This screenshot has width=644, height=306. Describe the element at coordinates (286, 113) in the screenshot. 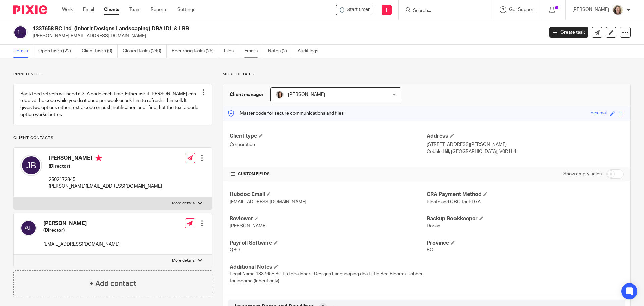

I see `p: Master code for secure communications and files` at that location.